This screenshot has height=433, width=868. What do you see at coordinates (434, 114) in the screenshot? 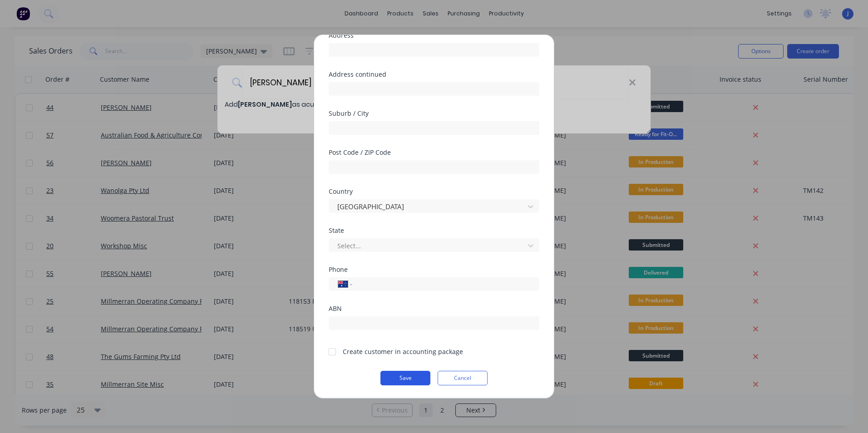
I see `div: Suburb / City` at bounding box center [434, 114].